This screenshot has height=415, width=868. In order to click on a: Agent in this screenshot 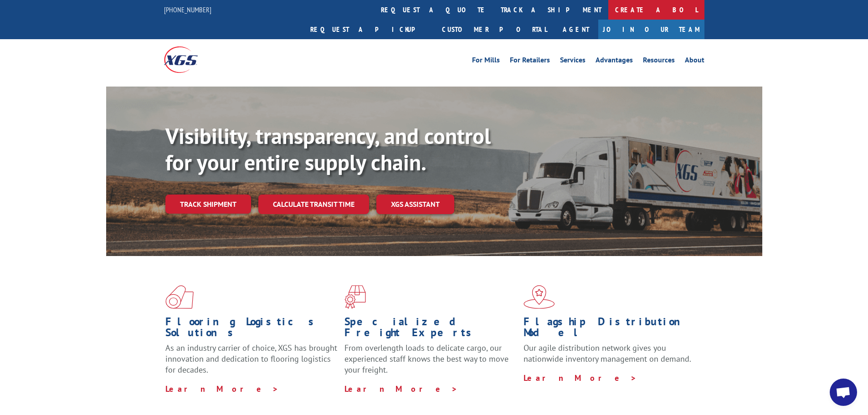, I will do `click(576, 29)`.